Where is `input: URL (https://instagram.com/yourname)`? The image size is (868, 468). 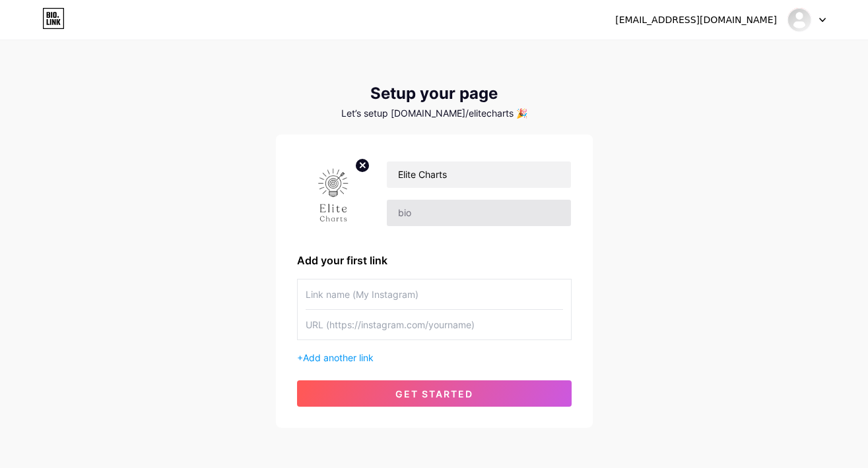 input: URL (https://instagram.com/yourname) is located at coordinates (434, 324).